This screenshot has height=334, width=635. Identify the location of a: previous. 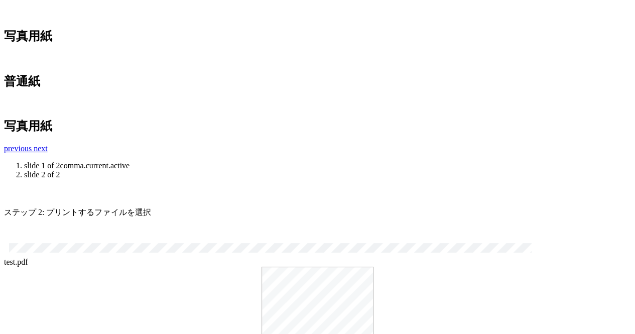
(19, 148).